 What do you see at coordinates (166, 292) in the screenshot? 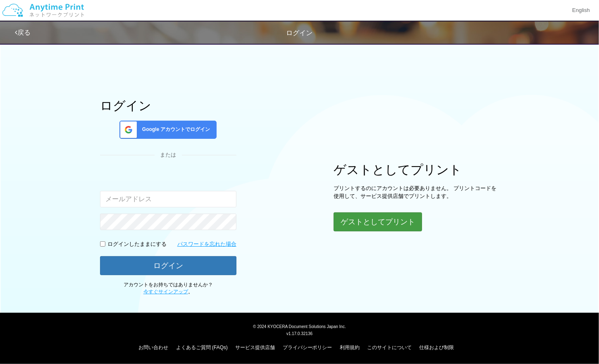
I see `a: 今すぐサインアップ` at bounding box center [166, 292].